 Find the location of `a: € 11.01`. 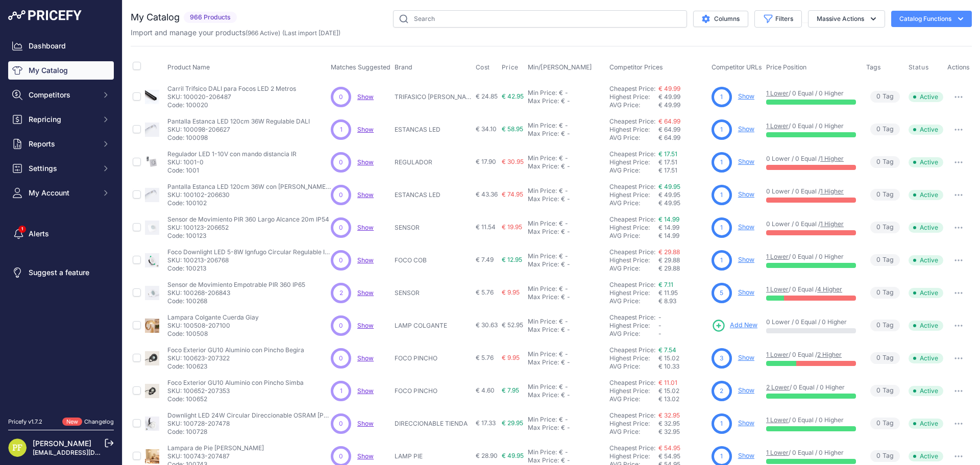

a: € 11.01 is located at coordinates (667, 382).